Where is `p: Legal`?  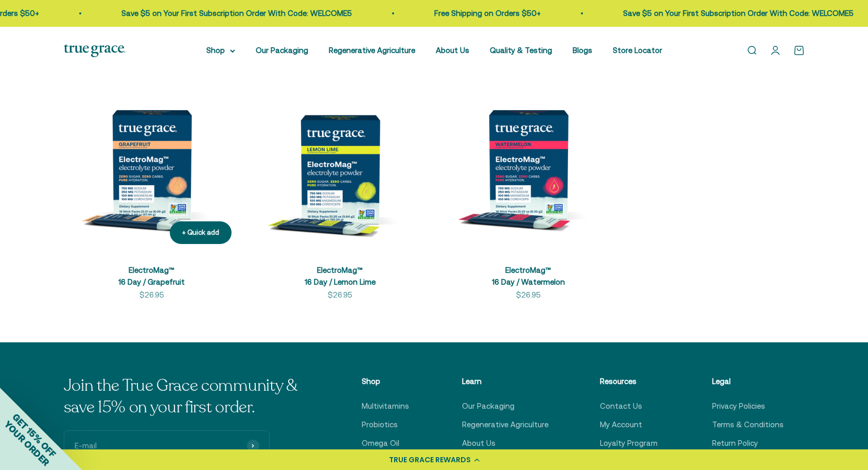 p: Legal is located at coordinates (748, 381).